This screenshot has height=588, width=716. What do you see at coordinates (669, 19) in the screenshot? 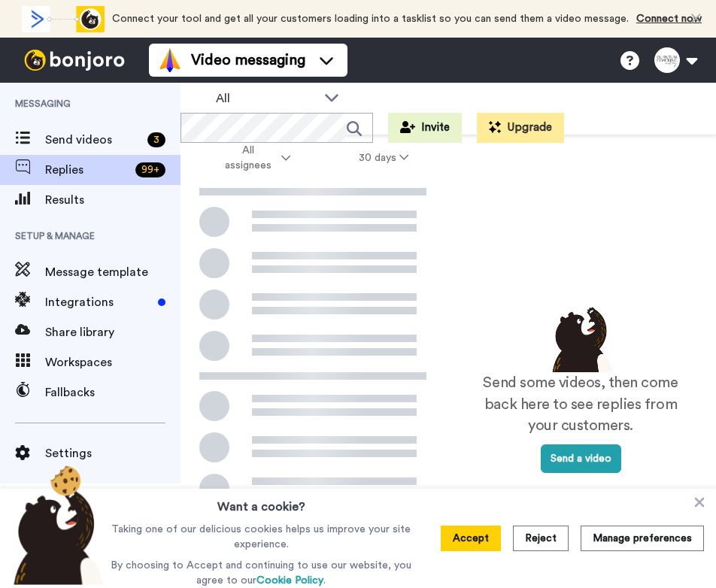
I see `a: Connect now` at bounding box center [669, 19].